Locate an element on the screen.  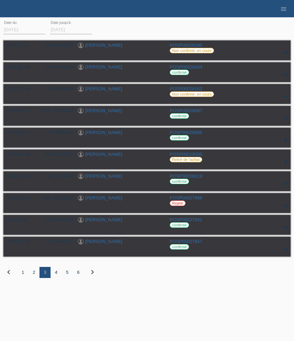
div: 6 is located at coordinates (78, 273).